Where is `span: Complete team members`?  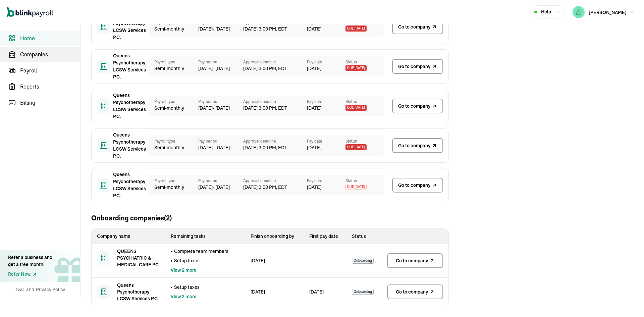 span: Complete team members is located at coordinates (201, 252).